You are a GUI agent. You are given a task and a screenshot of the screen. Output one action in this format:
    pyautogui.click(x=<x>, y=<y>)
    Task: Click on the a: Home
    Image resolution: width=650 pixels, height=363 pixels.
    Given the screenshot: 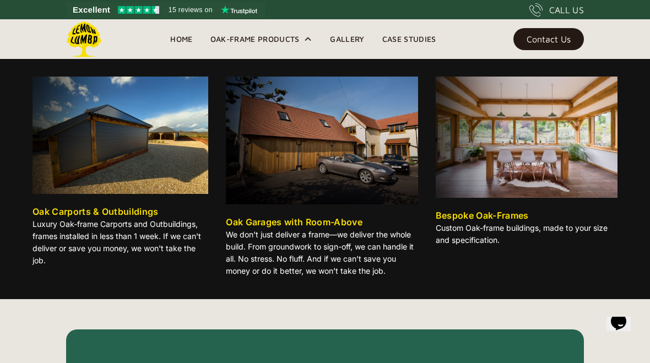 What is the action you would take?
    pyautogui.click(x=181, y=39)
    